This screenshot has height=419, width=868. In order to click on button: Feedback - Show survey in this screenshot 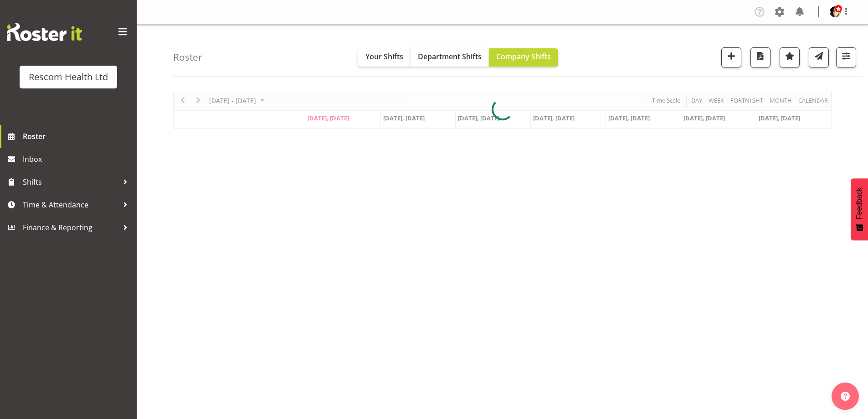, I will do `click(860, 209)`.